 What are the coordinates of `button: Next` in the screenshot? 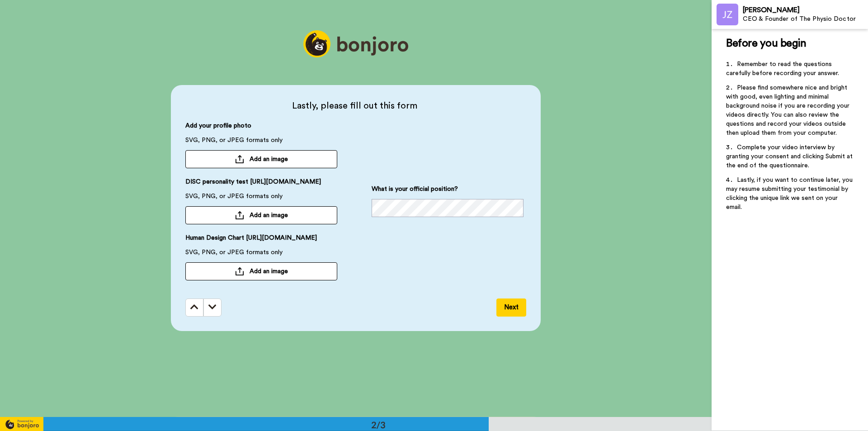 It's located at (511, 308).